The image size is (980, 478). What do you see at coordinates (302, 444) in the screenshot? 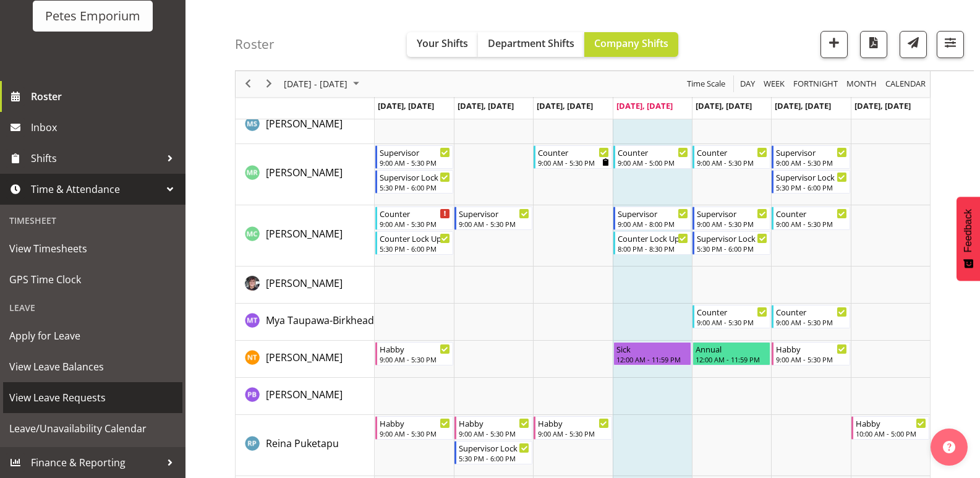
I see `span: Reina Puketapu` at bounding box center [302, 444].